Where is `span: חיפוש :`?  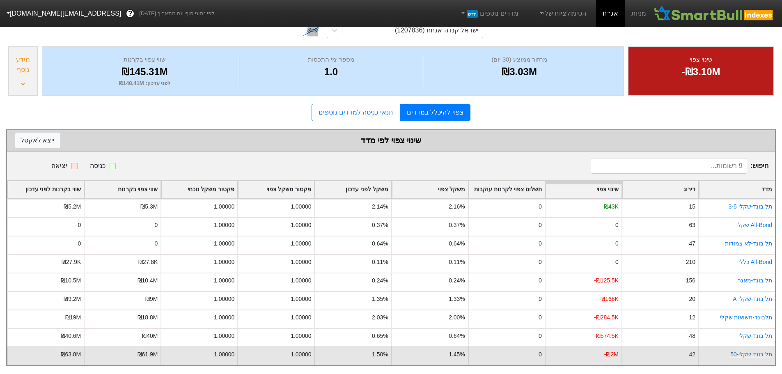 span: חיפוש : is located at coordinates (679, 166).